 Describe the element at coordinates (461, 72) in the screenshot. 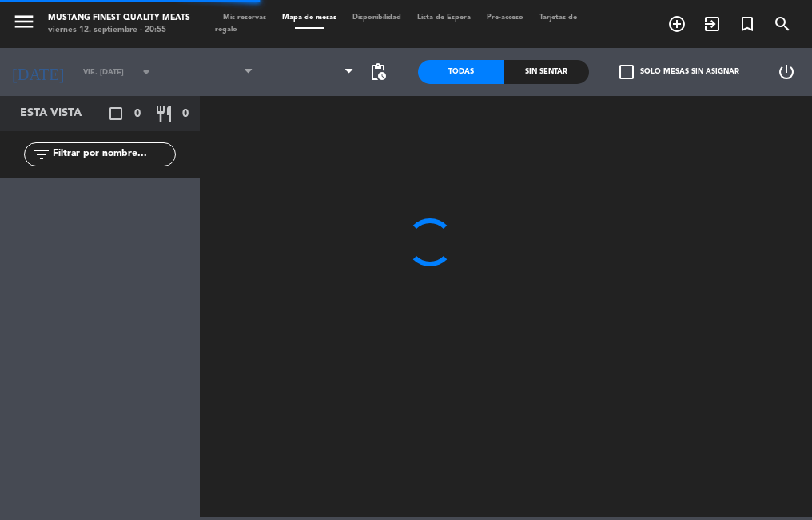

I see `div: Todas` at that location.